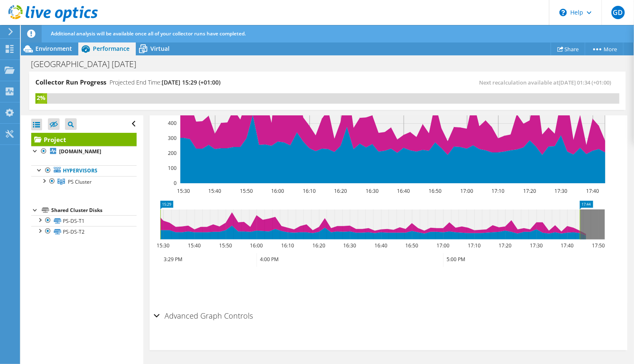 Image resolution: width=634 pixels, height=364 pixels. I want to click on text: 200, so click(172, 153).